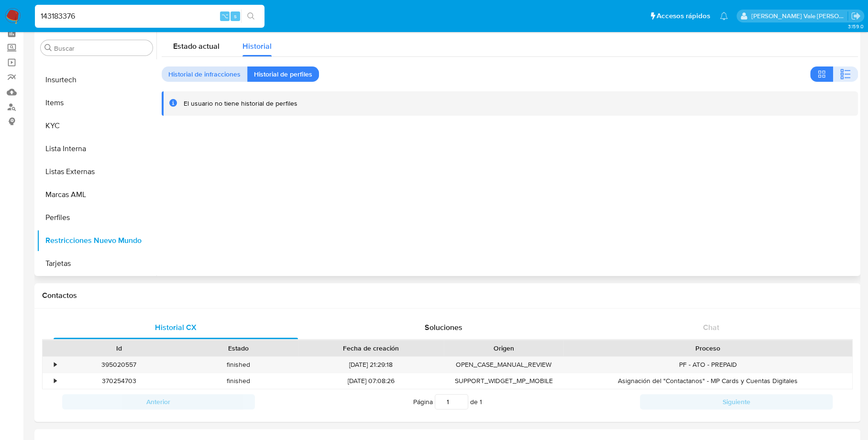 This screenshot has height=440, width=868. What do you see at coordinates (724, 16) in the screenshot?
I see `a: Notificaciones` at bounding box center [724, 16].